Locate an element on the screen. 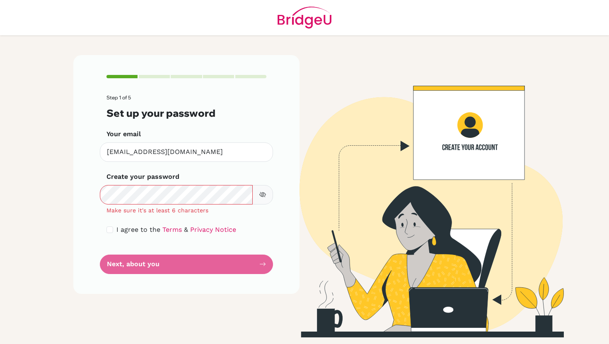  a: Terms is located at coordinates (172, 229).